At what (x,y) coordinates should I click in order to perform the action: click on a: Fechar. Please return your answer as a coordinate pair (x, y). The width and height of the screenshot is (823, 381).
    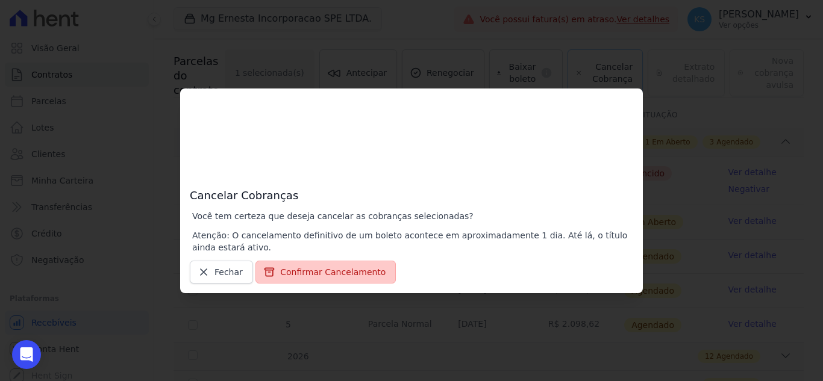
    Looking at the image, I should click on (221, 272).